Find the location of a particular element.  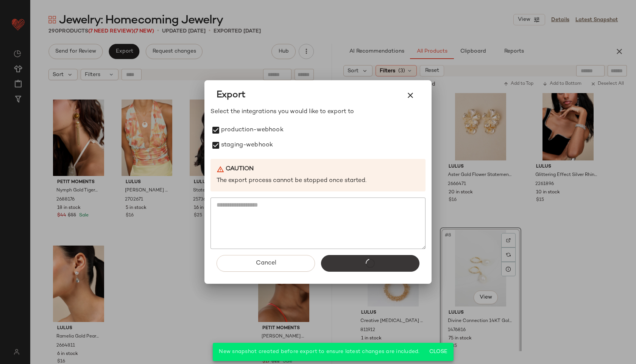

b: Caution is located at coordinates (240, 169).